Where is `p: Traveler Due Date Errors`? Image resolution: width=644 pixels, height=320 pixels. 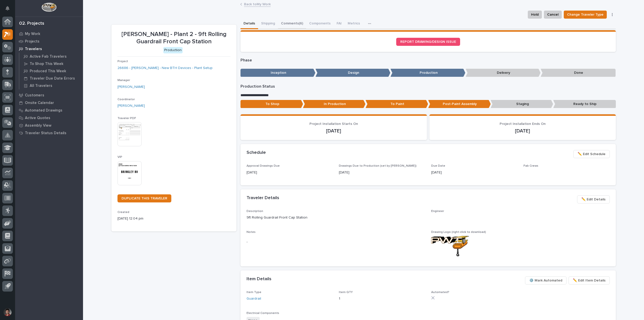 p: Traveler Due Date Errors is located at coordinates (52, 78).